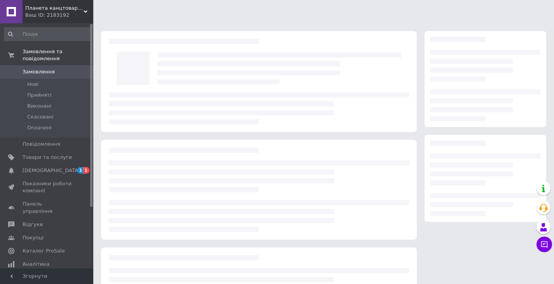 Image resolution: width=554 pixels, height=284 pixels. Describe the element at coordinates (59, 15) in the screenshot. I see `div: Ваш ID: 2183192` at that location.